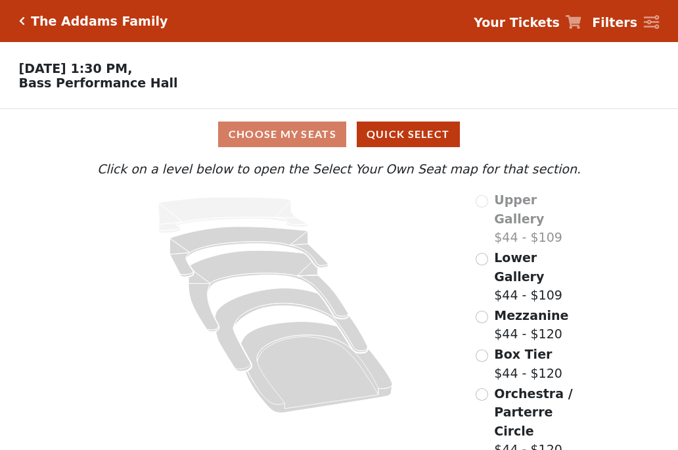  Describe the element at coordinates (22, 21) in the screenshot. I see `a: Click here to go back to filters` at that location.